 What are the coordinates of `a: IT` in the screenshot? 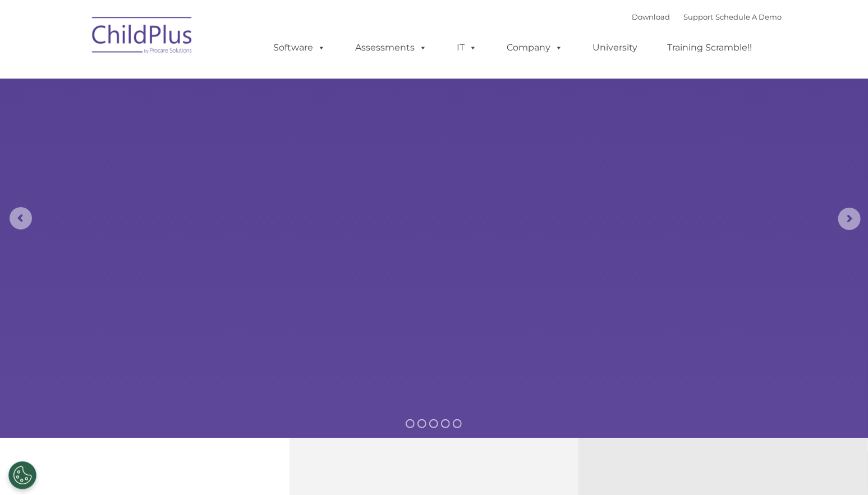 It's located at (467, 47).